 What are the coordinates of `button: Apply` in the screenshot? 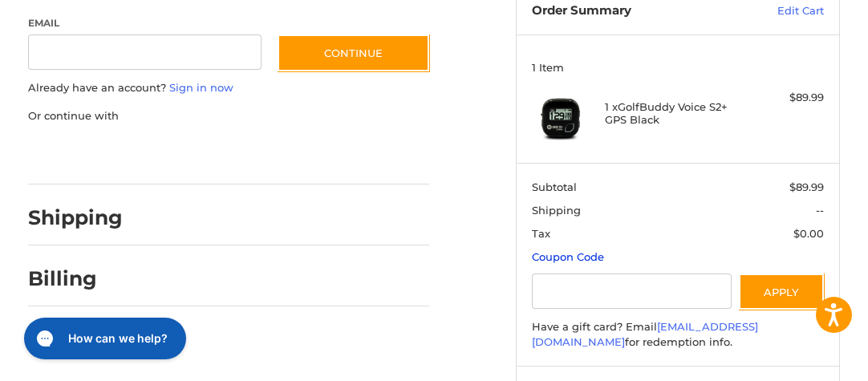 It's located at (781, 291).